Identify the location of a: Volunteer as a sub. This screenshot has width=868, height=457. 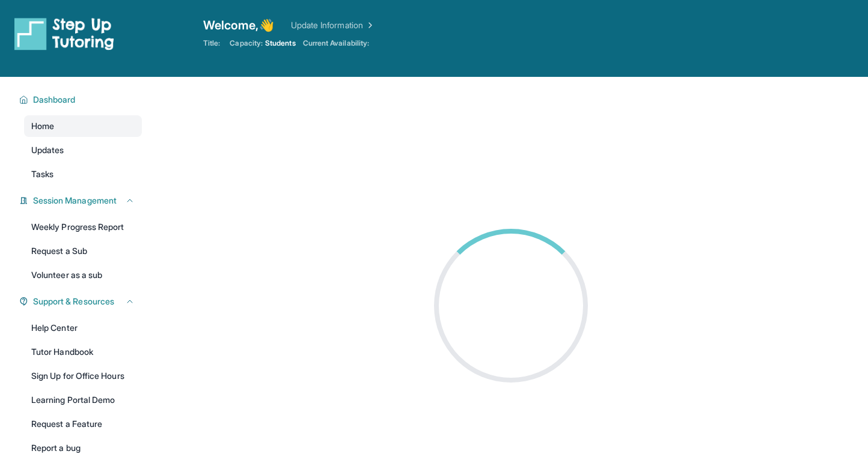
(83, 275).